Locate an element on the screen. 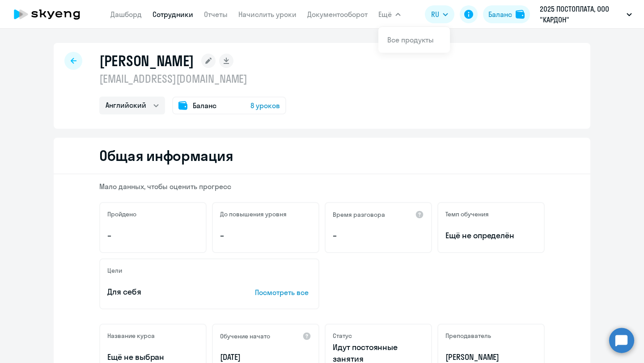 This screenshot has width=644, height=363. h5: Статус is located at coordinates (342, 336).